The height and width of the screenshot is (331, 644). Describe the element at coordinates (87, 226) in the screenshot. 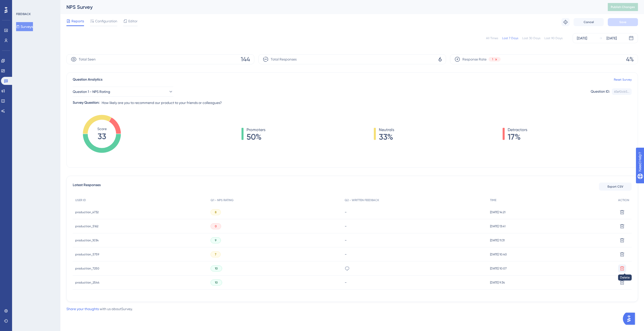

I see `span: production_5162` at that location.